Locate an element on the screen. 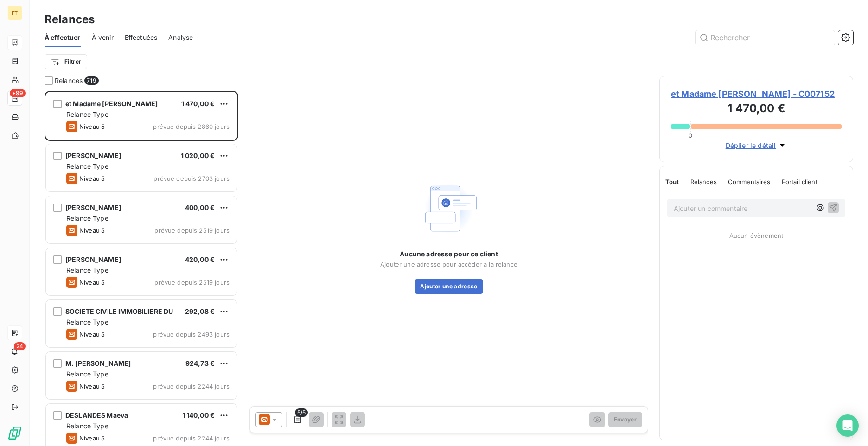 Image resolution: width=868 pixels, height=446 pixels. span: DESLANDES Maeva is located at coordinates (97, 415).